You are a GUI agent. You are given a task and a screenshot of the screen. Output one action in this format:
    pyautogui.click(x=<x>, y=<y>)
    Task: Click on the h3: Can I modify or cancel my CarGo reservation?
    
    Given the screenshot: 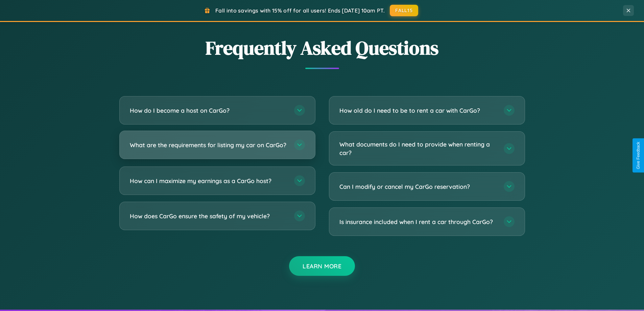 What is the action you would take?
    pyautogui.click(x=418, y=187)
    